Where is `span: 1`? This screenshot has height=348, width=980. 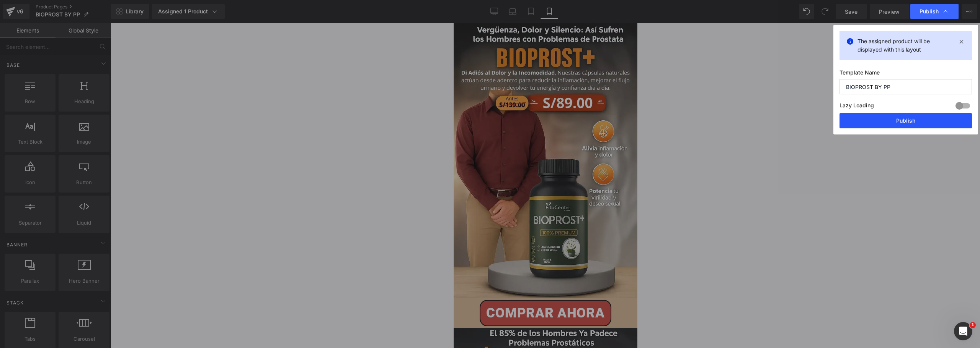
span: 1 is located at coordinates (973, 326).